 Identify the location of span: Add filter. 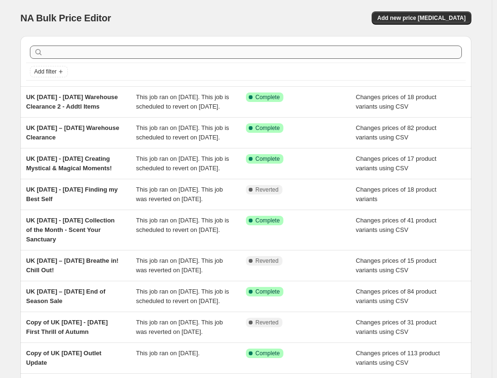
(45, 72).